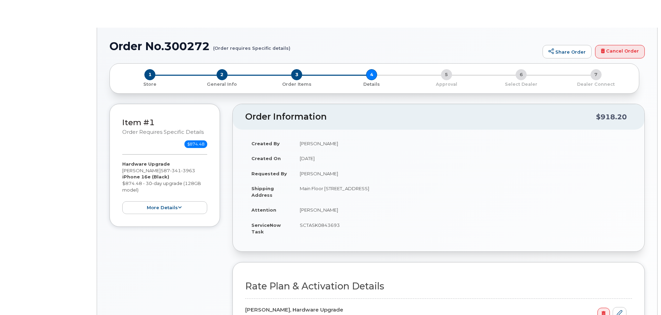  Describe the element at coordinates (324, 46) in the screenshot. I see `h1: Order No.300272` at that location.